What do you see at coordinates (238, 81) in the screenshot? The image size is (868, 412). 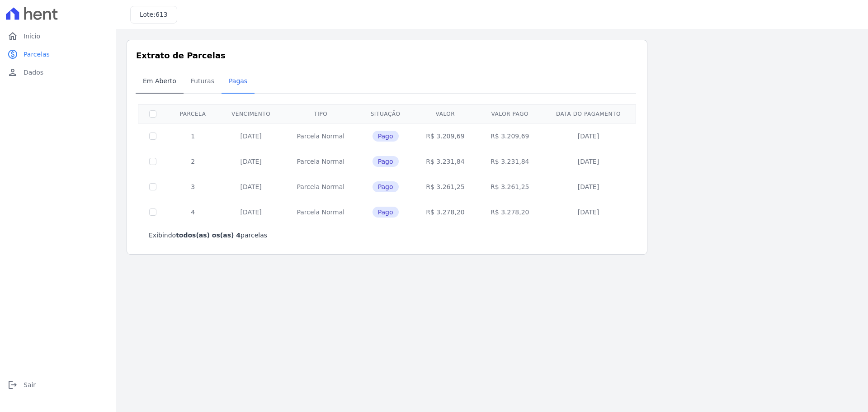 I see `span: Pagas` at bounding box center [238, 81].